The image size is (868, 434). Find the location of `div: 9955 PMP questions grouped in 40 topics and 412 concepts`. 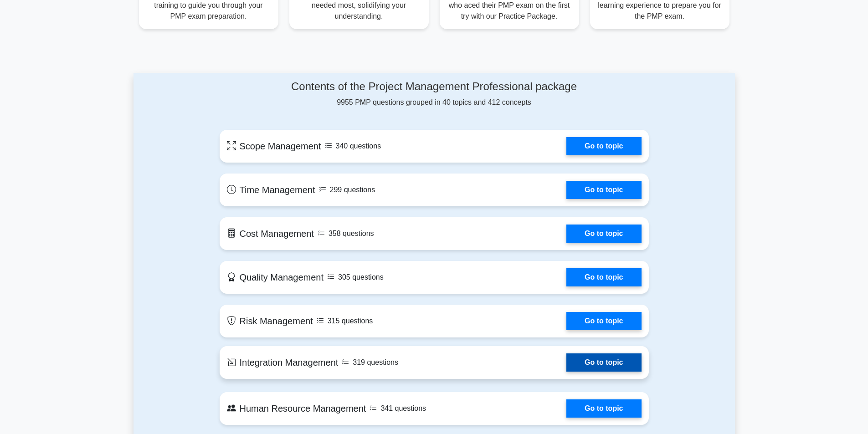

div: 9955 PMP questions grouped in 40 topics and 412 concepts is located at coordinates (434, 94).